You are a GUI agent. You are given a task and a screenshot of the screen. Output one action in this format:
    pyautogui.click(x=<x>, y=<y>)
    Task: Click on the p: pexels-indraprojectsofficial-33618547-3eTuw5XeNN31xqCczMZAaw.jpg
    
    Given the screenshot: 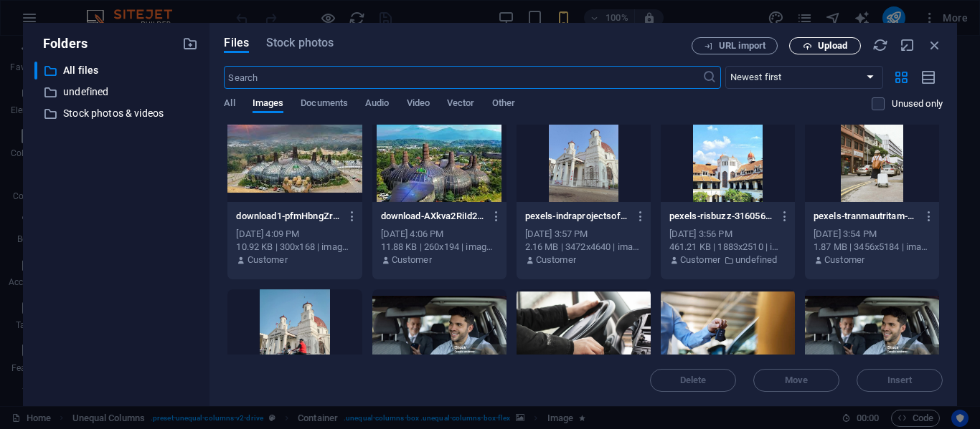 What is the action you would take?
    pyautogui.click(x=576, y=217)
    